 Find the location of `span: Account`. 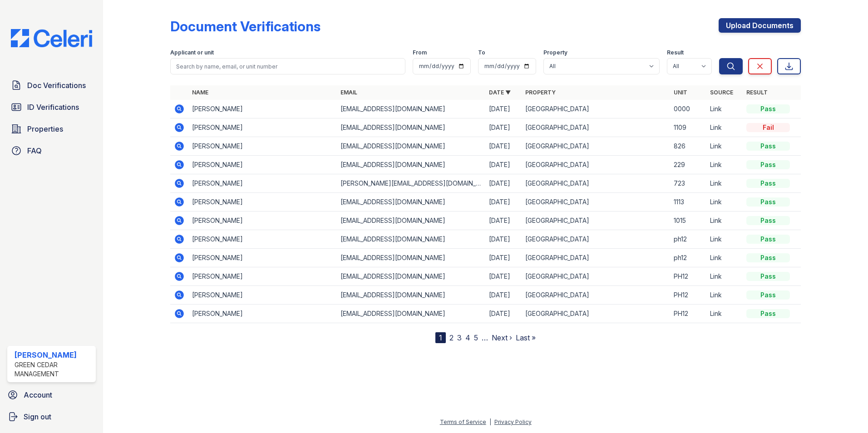

span: Account is located at coordinates (38, 395).